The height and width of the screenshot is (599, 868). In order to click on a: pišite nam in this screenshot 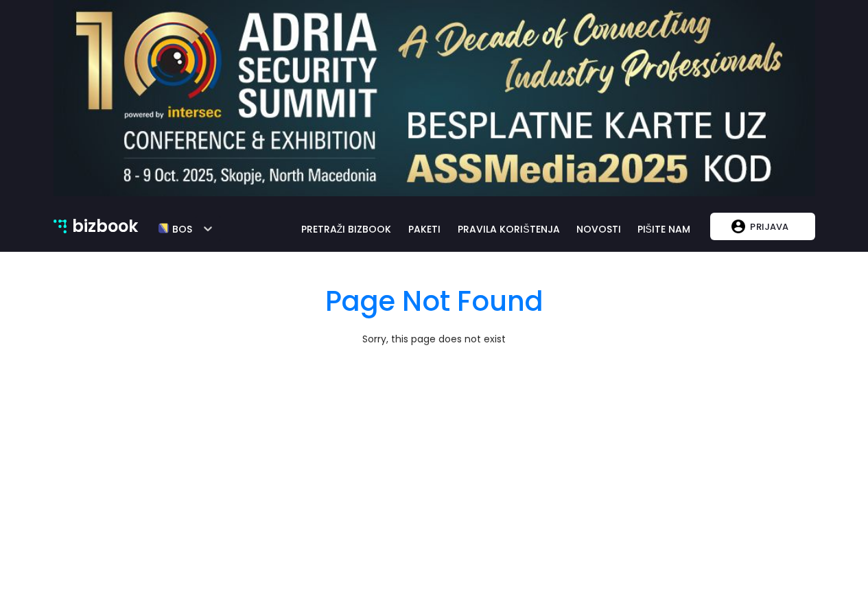, I will do `click(664, 229)`.